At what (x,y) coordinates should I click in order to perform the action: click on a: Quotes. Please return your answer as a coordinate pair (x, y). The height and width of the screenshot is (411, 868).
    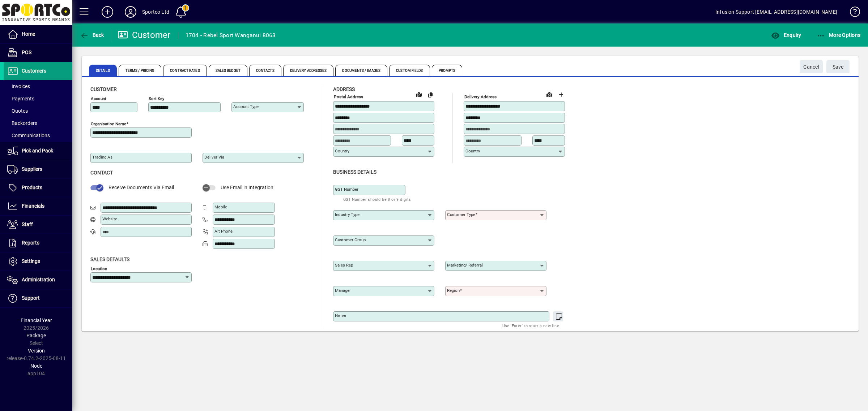
    Looking at the image, I should click on (38, 111).